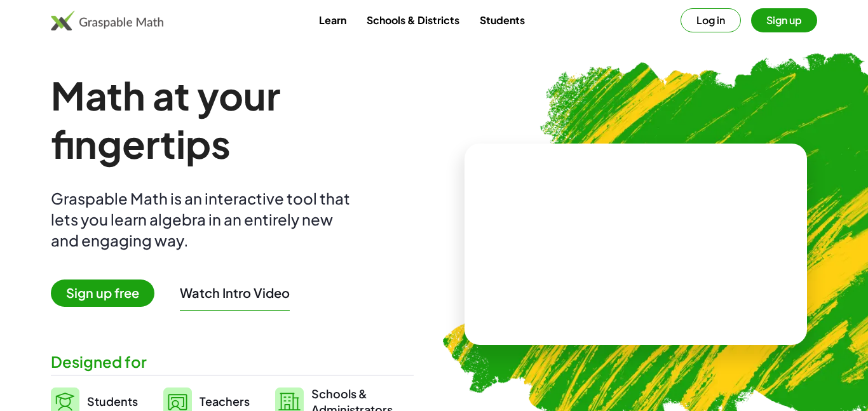 This screenshot has width=868, height=411. I want to click on a: Schools & Districts, so click(414, 19).